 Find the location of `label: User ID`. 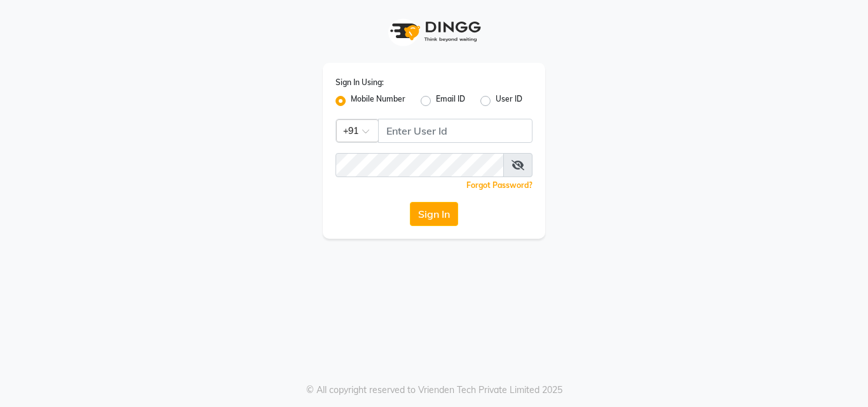

label: User ID is located at coordinates (509, 101).